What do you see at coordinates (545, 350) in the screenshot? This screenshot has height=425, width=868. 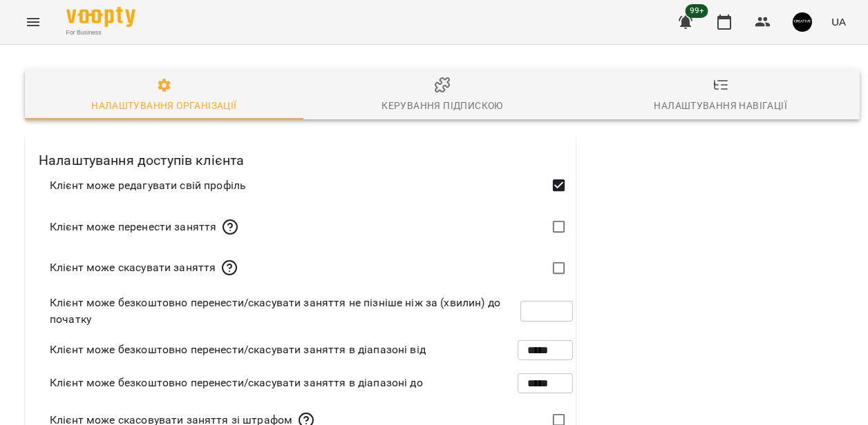 I see `input: Клієнт може безкоштовно перенести/скасувати заняття в діапазоні від` at bounding box center [545, 350].